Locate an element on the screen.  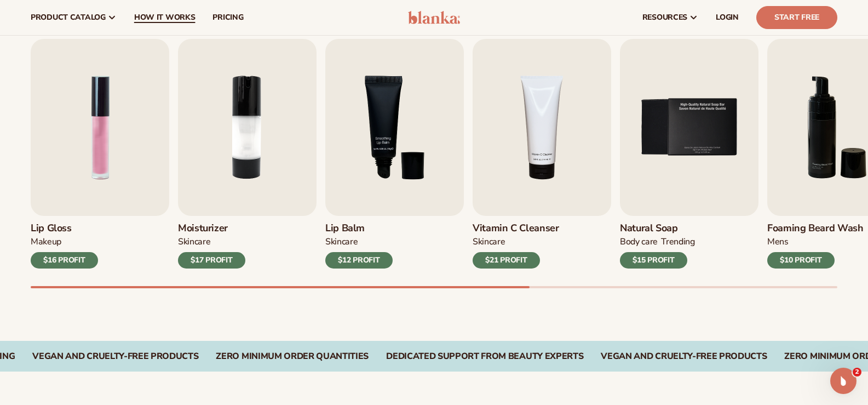
a: Start Free is located at coordinates (797, 17).